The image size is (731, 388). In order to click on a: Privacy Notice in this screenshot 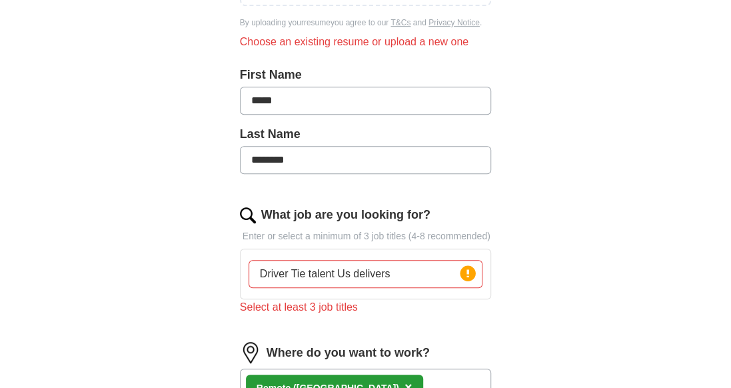, I will do `click(454, 23)`.